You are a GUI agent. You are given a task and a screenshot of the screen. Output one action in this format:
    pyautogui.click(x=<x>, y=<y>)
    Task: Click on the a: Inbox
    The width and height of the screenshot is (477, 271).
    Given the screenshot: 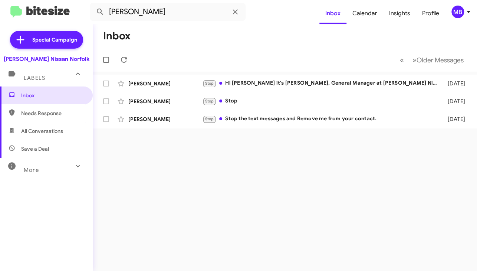 What is the action you would take?
    pyautogui.click(x=333, y=13)
    